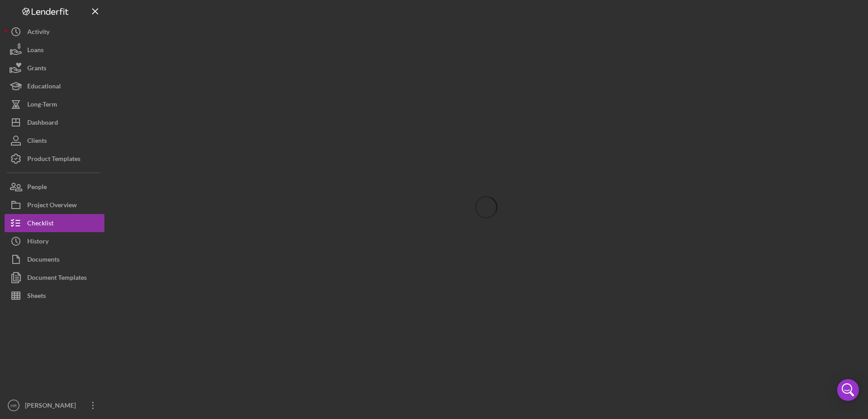 The image size is (868, 419). What do you see at coordinates (54, 259) in the screenshot?
I see `button: Documents` at bounding box center [54, 259].